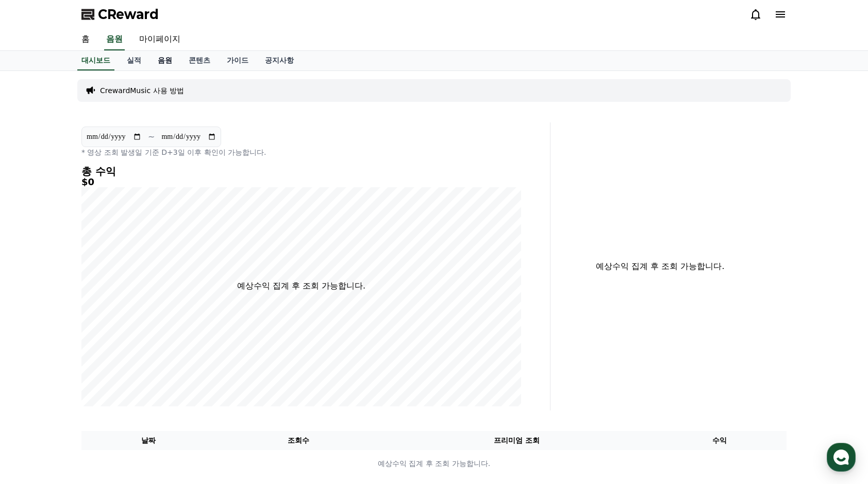  I want to click on span: 대화, so click(101, 346).